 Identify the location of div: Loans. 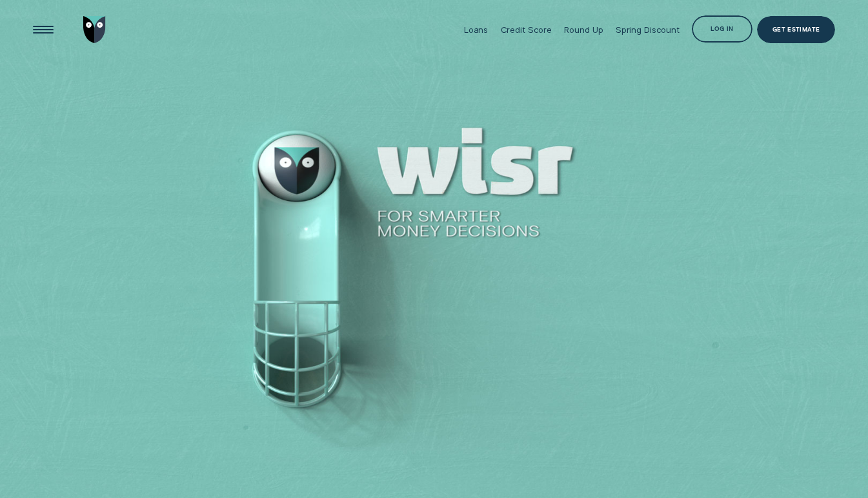
(476, 29).